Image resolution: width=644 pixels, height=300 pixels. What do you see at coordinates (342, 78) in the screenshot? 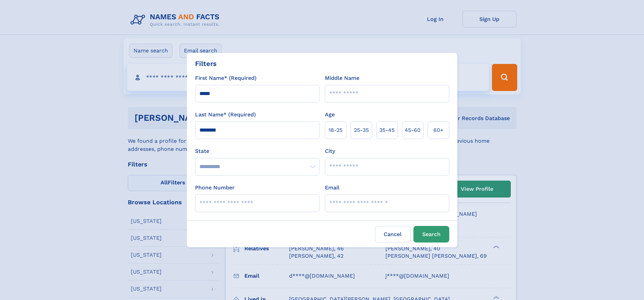
I see `label: Middle Name` at bounding box center [342, 78].